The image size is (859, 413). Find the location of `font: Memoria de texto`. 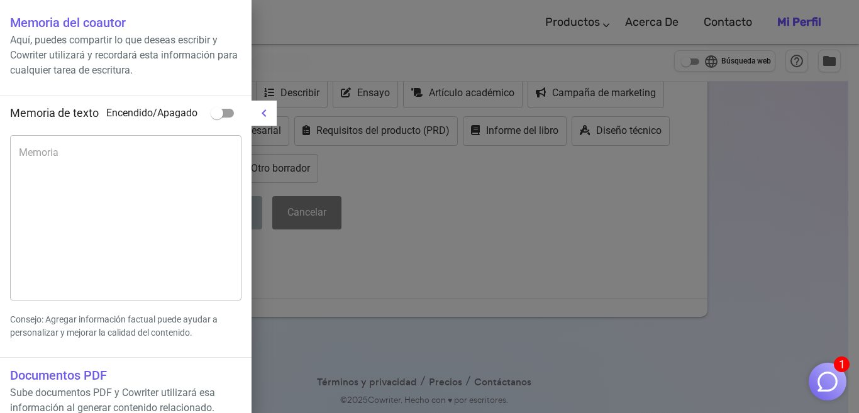

font: Memoria de texto is located at coordinates (54, 113).